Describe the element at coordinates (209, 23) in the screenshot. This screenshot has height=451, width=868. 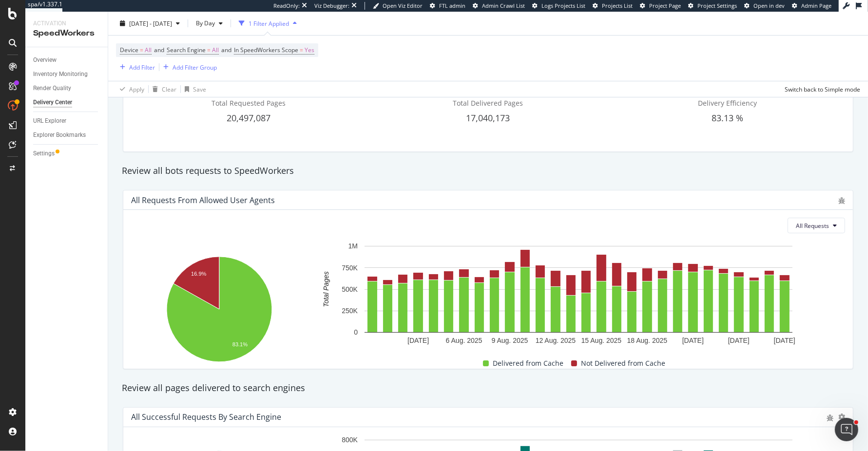
I see `button: By Day` at that location.